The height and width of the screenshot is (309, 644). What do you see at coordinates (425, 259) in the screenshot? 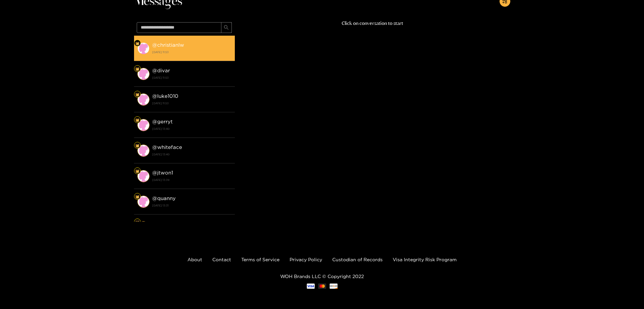
I see `a: Visa Integrity Risk Program` at bounding box center [425, 259].